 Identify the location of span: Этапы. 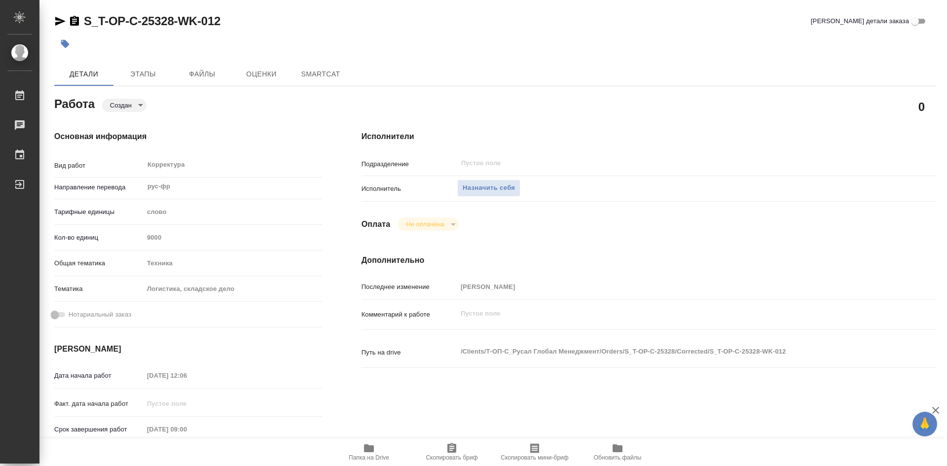
(143, 74).